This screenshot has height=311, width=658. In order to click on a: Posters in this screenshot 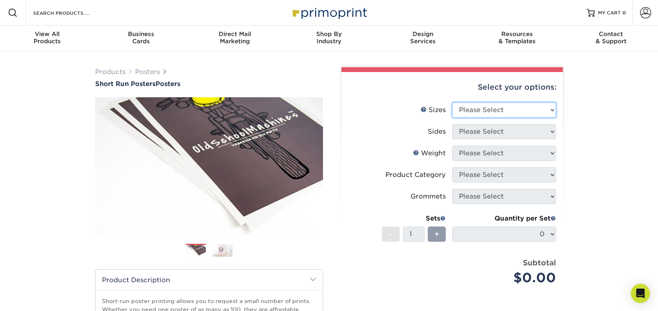, I will do `click(147, 72)`.